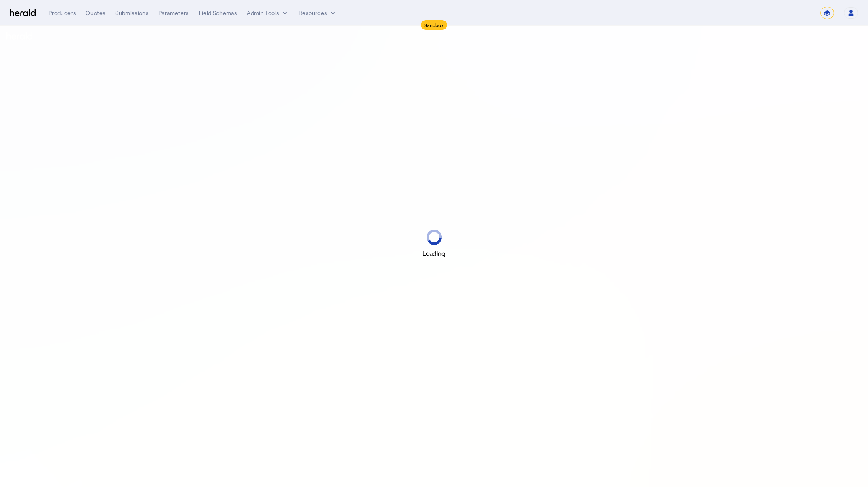 This screenshot has height=487, width=868. I want to click on button: internal dropdown menu, so click(268, 13).